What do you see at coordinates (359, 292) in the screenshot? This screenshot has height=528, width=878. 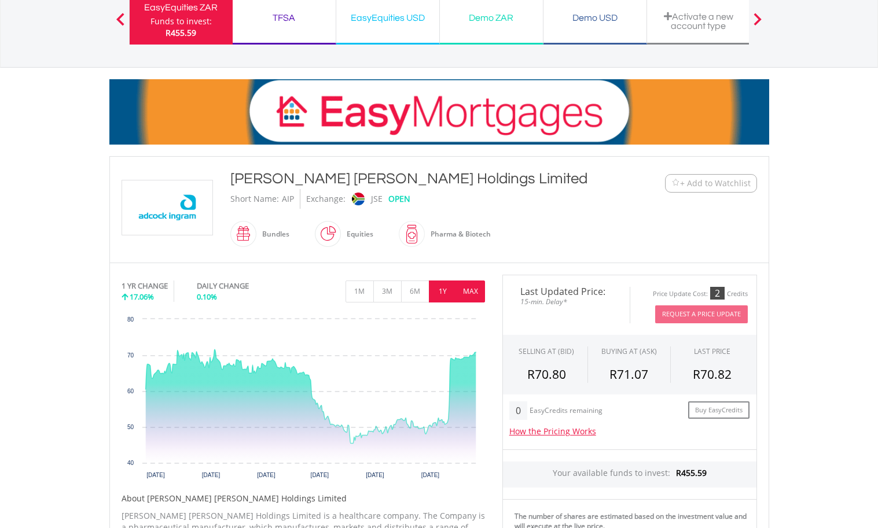 I see `button: 1M` at bounding box center [359, 292].